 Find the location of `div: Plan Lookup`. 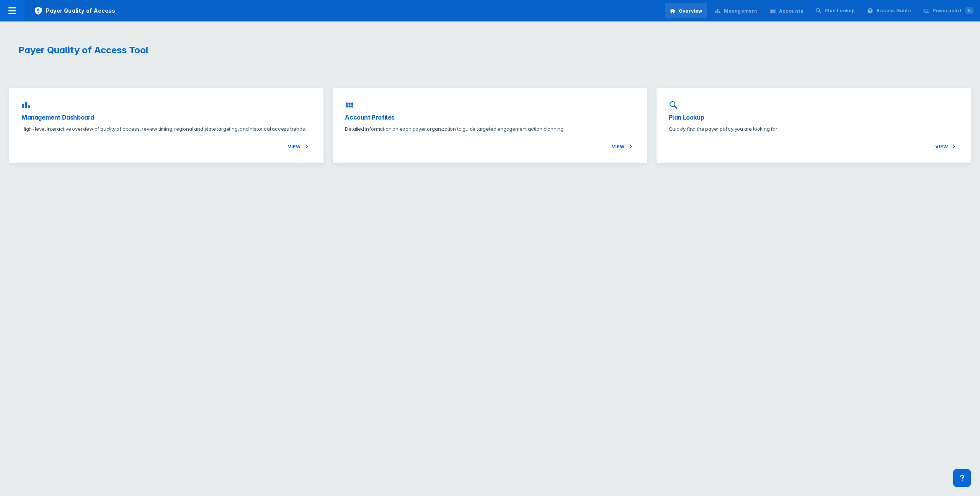

div: Plan Lookup is located at coordinates (839, 11).